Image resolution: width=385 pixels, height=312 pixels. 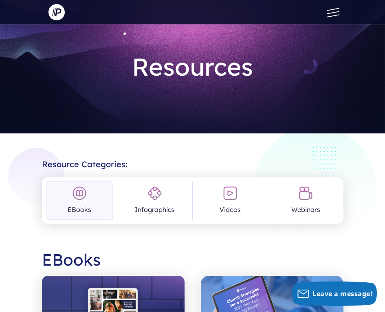 I want to click on img: Webinars Icon, so click(x=306, y=194).